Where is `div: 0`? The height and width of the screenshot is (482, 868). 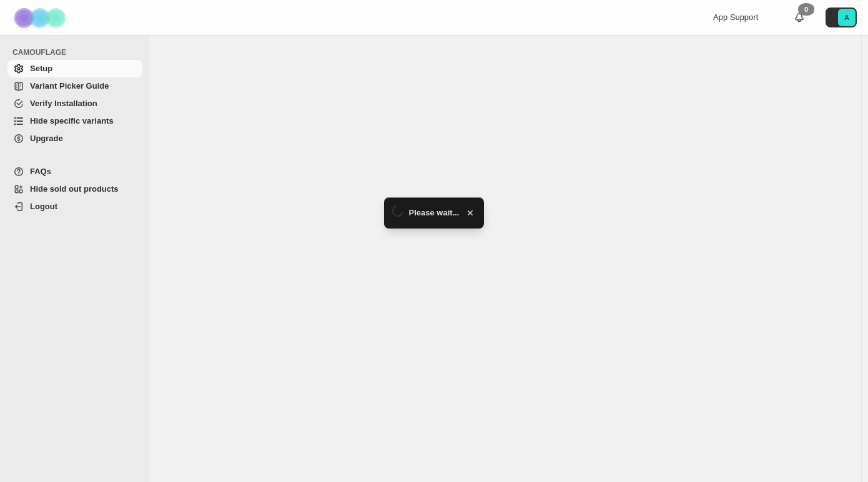
div: 0 is located at coordinates (806, 10).